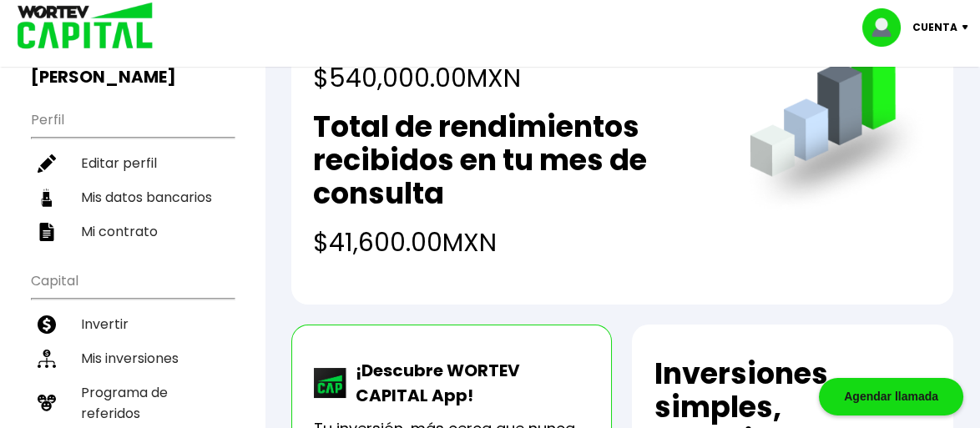 This screenshot has width=980, height=428. What do you see at coordinates (934, 27) in the screenshot?
I see `p: Cuenta` at bounding box center [934, 27].